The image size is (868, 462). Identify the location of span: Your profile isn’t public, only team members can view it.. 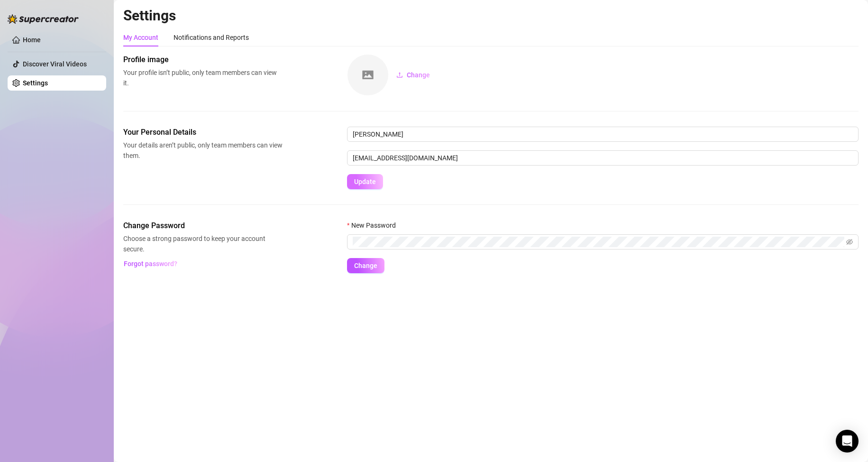
(203, 78).